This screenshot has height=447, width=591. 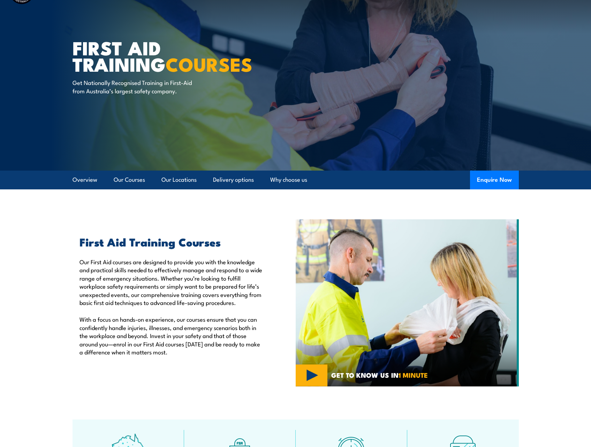 I want to click on strong: 1 MINUTE, so click(x=413, y=375).